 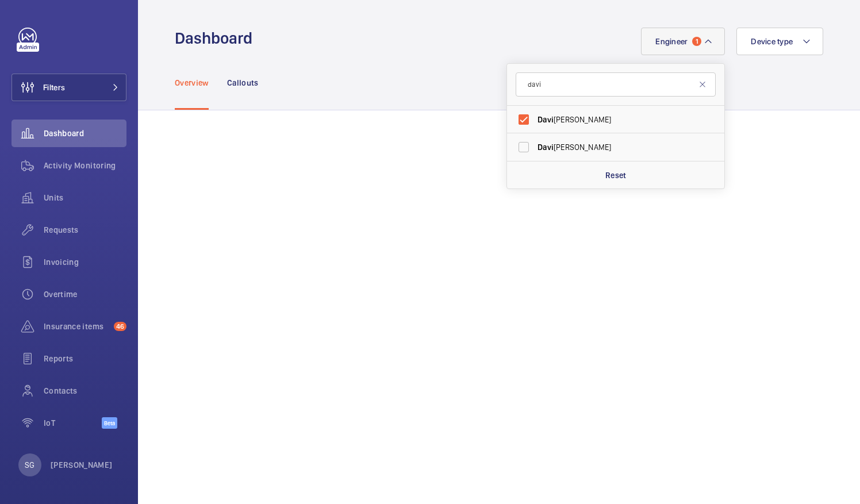 I want to click on p: Reset, so click(x=616, y=176).